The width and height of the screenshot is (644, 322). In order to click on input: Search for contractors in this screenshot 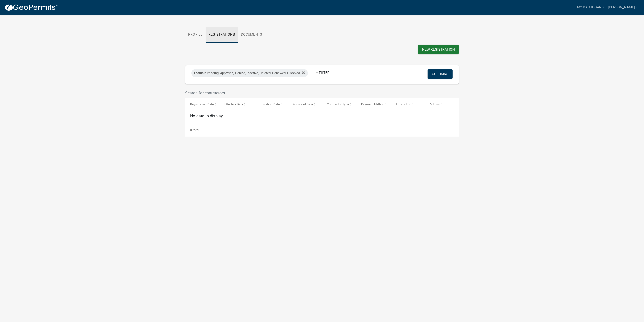, I will do `click(299, 93)`.